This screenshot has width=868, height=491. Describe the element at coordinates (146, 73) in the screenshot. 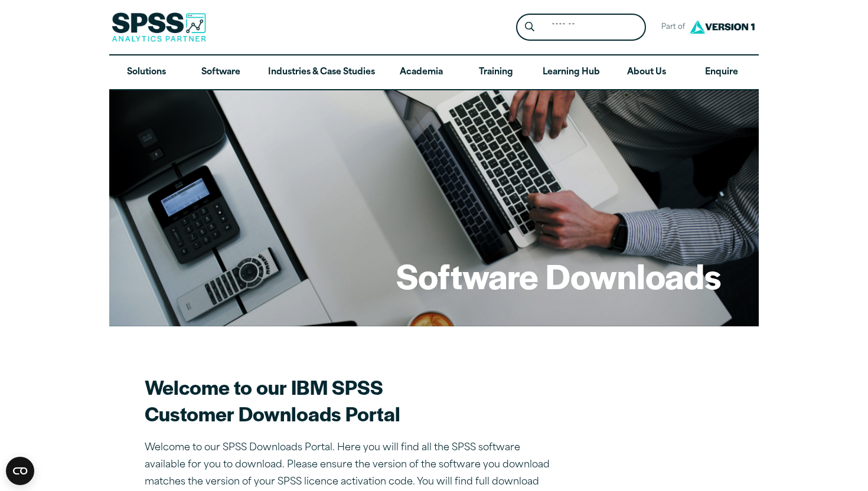

I see `a: Solutions` at that location.